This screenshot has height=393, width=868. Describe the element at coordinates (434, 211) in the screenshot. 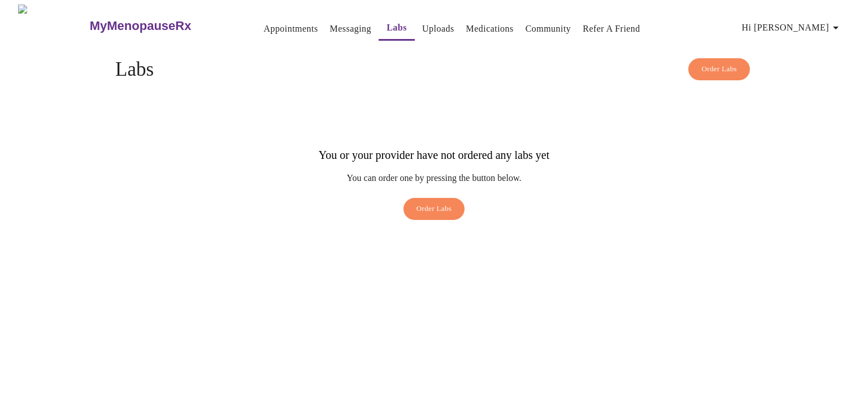

I see `a: Order Labs` at that location.